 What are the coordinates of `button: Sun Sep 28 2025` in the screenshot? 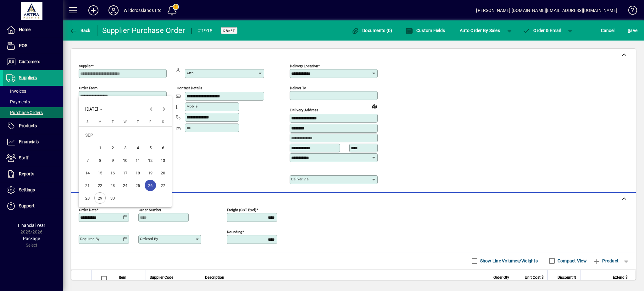 It's located at (87, 198).